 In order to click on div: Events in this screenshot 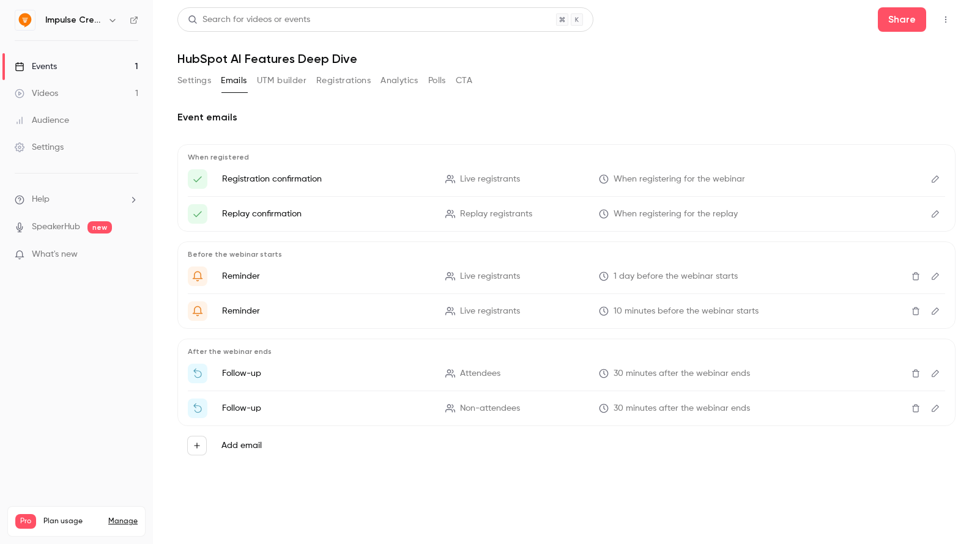, I will do `click(36, 67)`.